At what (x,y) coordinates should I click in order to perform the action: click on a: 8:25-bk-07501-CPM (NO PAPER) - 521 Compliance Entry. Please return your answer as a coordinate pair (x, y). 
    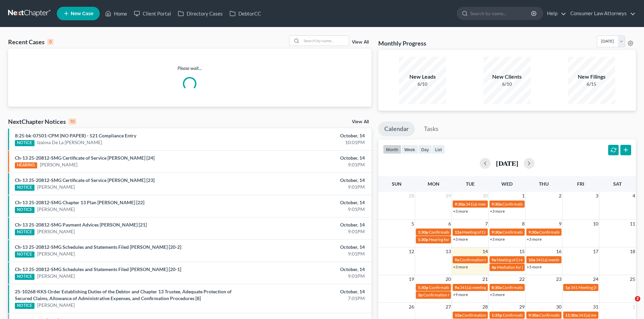
    Looking at the image, I should click on (75, 135).